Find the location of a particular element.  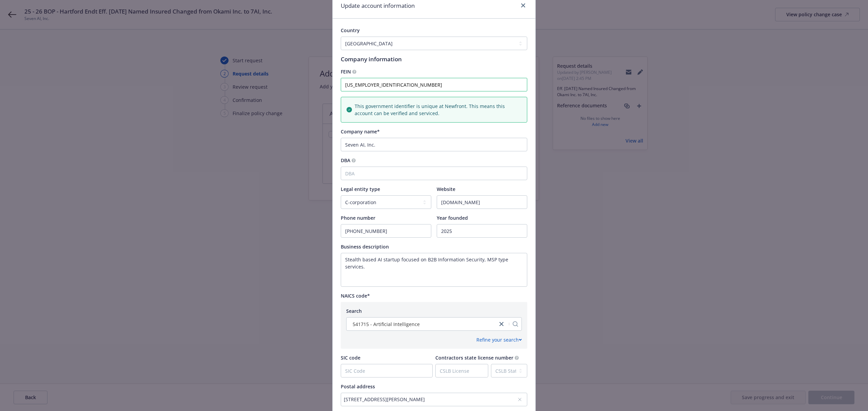

span: FEIN is located at coordinates (346, 71).